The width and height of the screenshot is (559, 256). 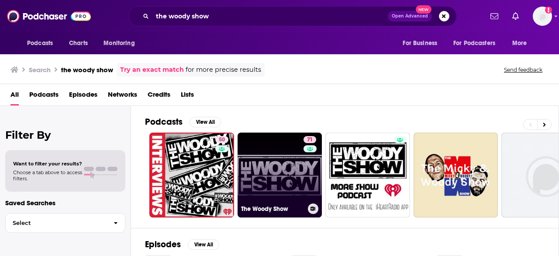 I want to click on a: Charts, so click(x=78, y=43).